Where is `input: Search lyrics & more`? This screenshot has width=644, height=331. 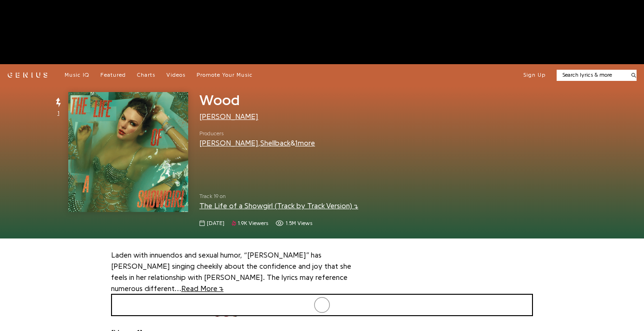 input: Search lyrics & more is located at coordinates (591, 75).